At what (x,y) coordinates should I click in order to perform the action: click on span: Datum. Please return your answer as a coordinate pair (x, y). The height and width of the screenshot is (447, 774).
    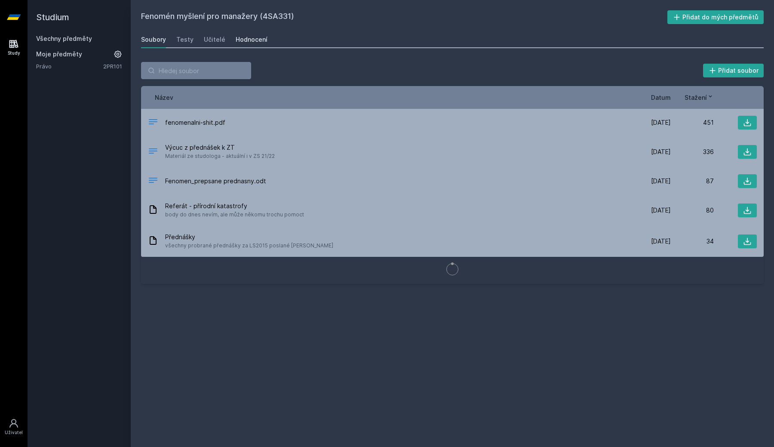
    Looking at the image, I should click on (661, 97).